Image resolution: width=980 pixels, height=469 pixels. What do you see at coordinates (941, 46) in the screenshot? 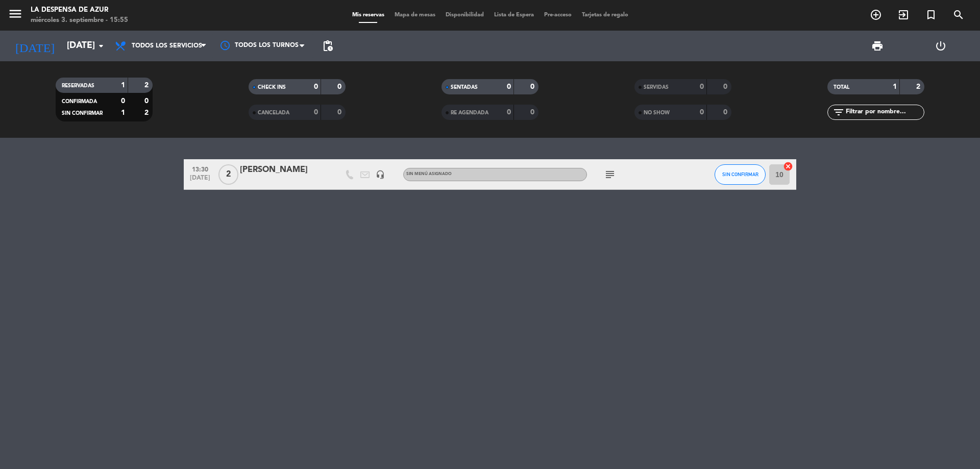
I see `i: power_settings_new` at bounding box center [941, 46].